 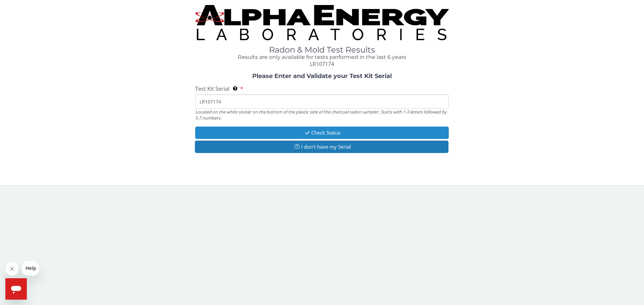 What do you see at coordinates (322, 23) in the screenshot?
I see `img: TightCrop.jpg` at bounding box center [322, 23].